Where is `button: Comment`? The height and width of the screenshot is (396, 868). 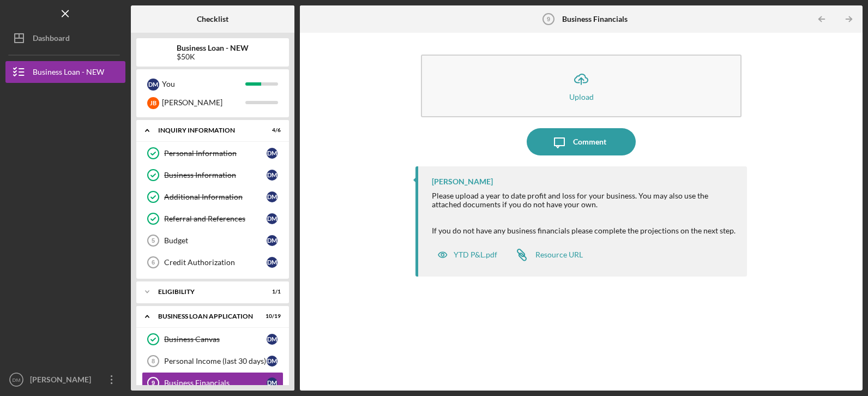 button: Comment is located at coordinates (581, 142).